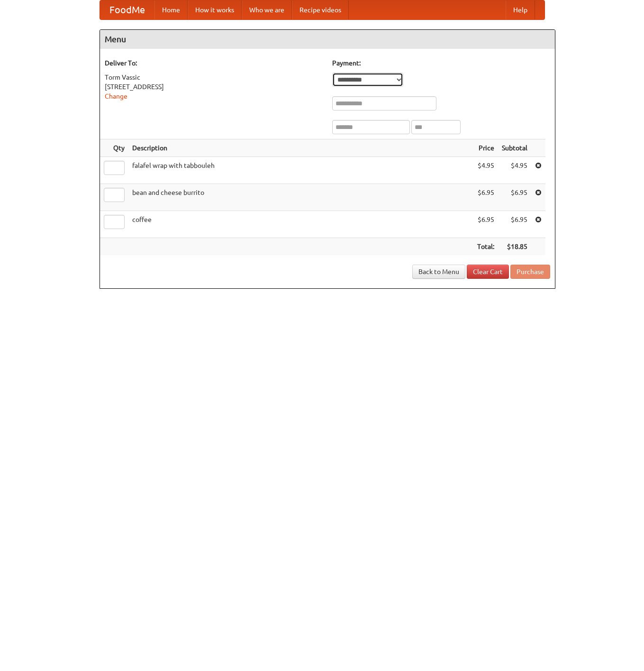 This screenshot has width=644, height=671. What do you see at coordinates (301, 148) in the screenshot?
I see `th: Description` at bounding box center [301, 148].